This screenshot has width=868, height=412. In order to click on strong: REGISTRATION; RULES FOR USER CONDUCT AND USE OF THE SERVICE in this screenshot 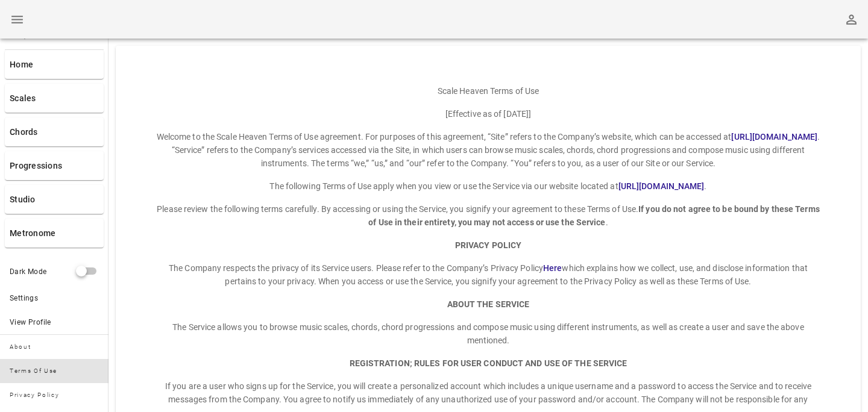, I will do `click(488, 363)`.